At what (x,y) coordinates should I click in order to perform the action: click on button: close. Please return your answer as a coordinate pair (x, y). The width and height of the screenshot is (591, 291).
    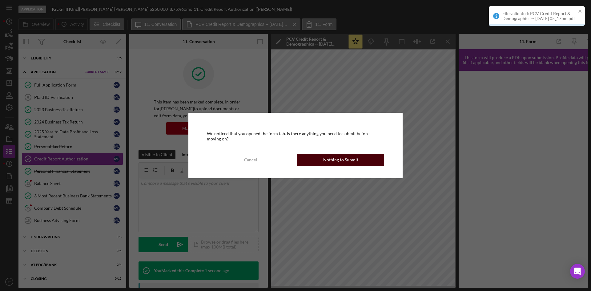
    Looking at the image, I should click on (580, 11).